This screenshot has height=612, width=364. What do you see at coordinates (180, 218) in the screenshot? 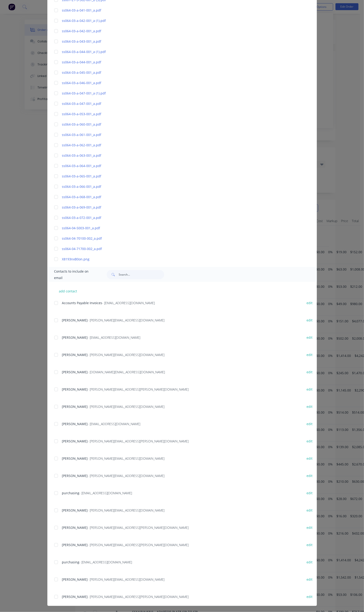
I see `a: ss064-03-a-072-001_a.pdf` at bounding box center [180, 218].